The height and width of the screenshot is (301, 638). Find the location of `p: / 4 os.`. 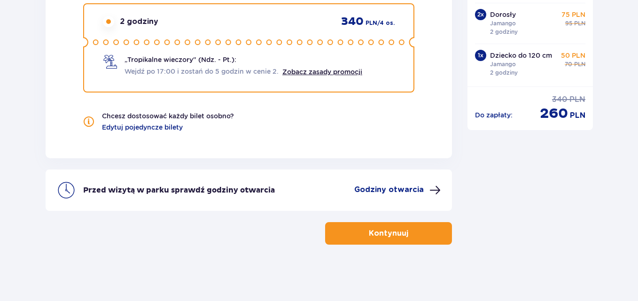

p: / 4 os. is located at coordinates (385, 23).